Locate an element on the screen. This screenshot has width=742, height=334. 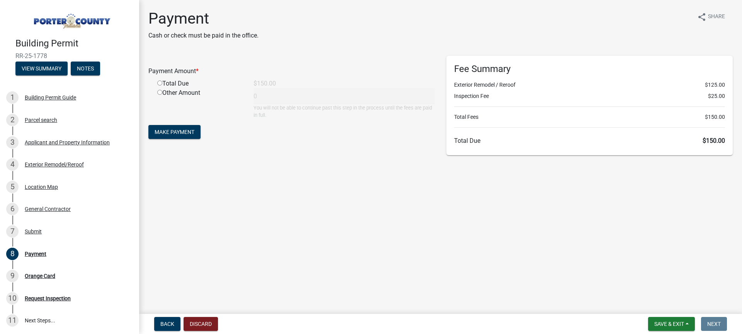
div: 11 is located at coordinates (12, 320).